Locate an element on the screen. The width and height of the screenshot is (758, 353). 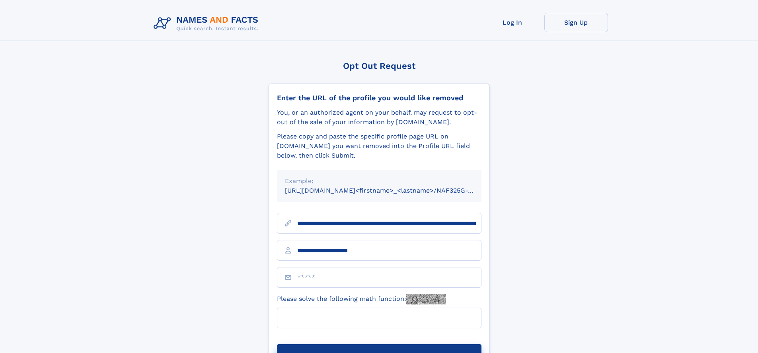
img: Logo Names and Facts is located at coordinates (208, 23).